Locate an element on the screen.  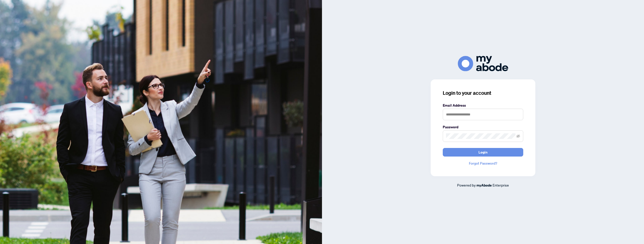
label: Password is located at coordinates (483, 127).